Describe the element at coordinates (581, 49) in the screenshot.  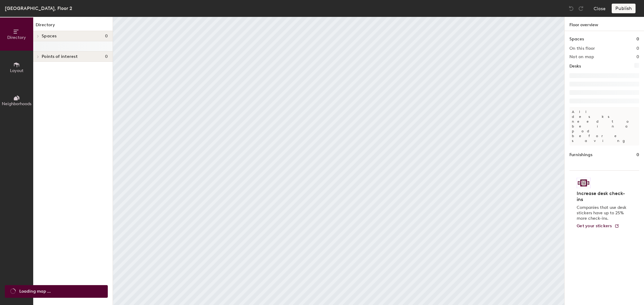
I see `h2: On this floor` at that location.